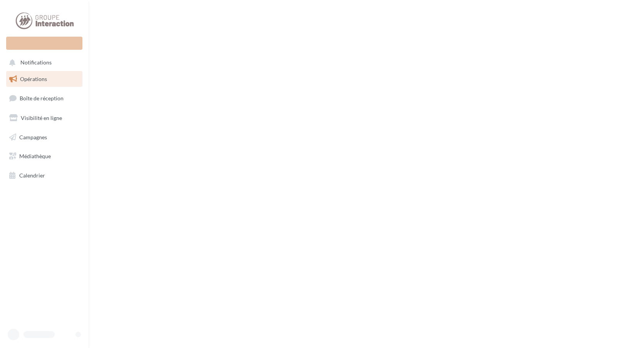 The height and width of the screenshot is (348, 644). I want to click on a: Calendrier, so click(44, 175).